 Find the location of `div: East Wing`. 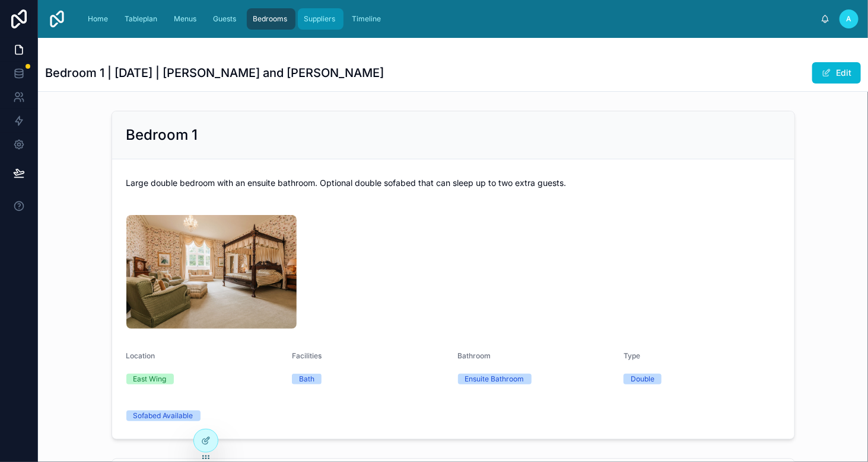

div: East Wing is located at coordinates (150, 379).